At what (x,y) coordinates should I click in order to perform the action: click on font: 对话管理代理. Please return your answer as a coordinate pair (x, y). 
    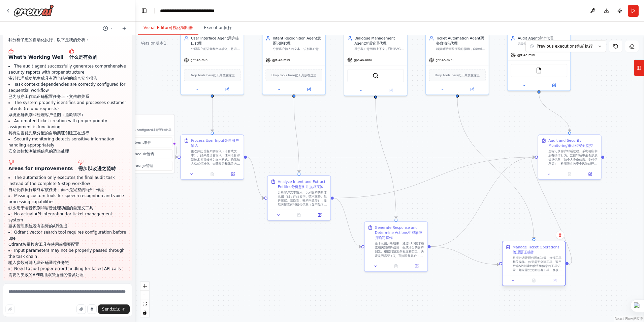
    Looking at the image, I should click on (376, 43).